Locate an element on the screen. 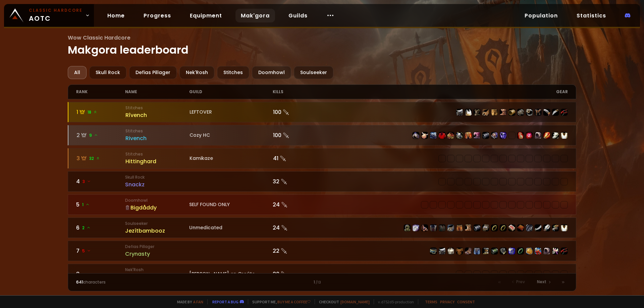 This screenshot has width=644, height=308. a: 332 StitchesHittinghardKamikaze41 item-15338item-10399item-4249item-4831item-6557item-15331item-1... is located at coordinates (322, 158).